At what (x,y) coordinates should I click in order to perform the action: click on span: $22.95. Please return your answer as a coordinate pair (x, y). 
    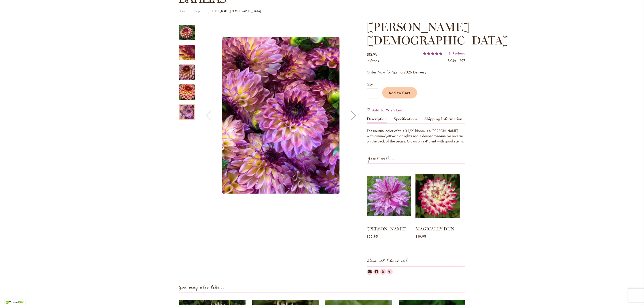
    Looking at the image, I should click on (372, 236).